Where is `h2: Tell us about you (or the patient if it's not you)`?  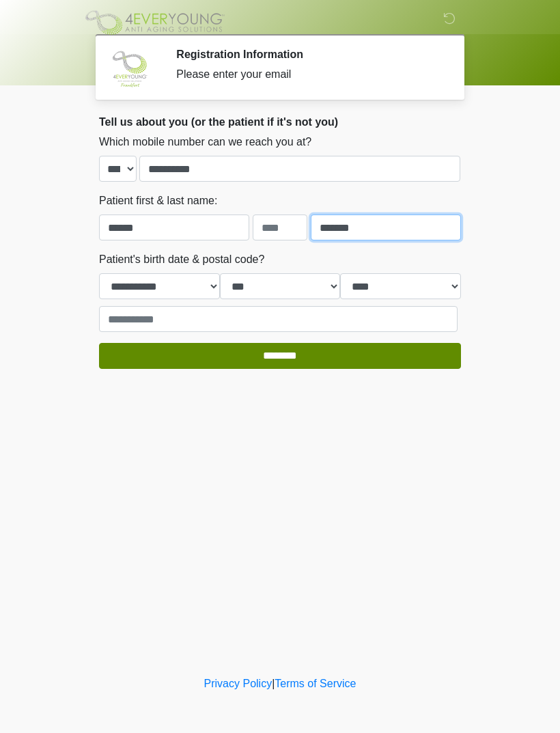 h2: Tell us about you (or the patient if it's not you) is located at coordinates (280, 122).